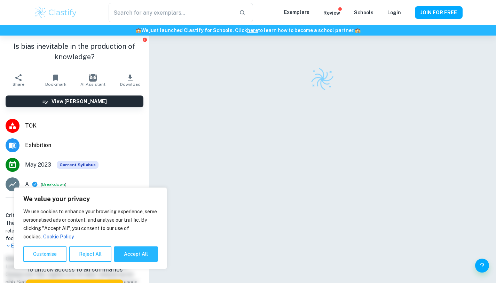 This screenshot has height=283, width=496. I want to click on p: To unlock access to all summaries, so click(74, 269).